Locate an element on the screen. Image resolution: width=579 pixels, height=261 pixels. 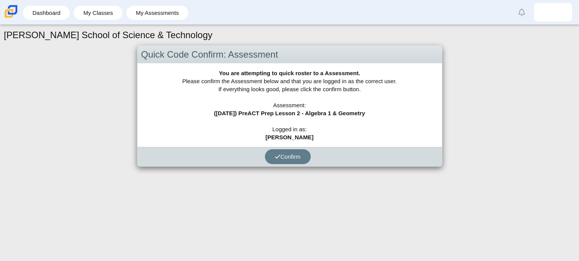
span: Confirm is located at coordinates (288, 156).